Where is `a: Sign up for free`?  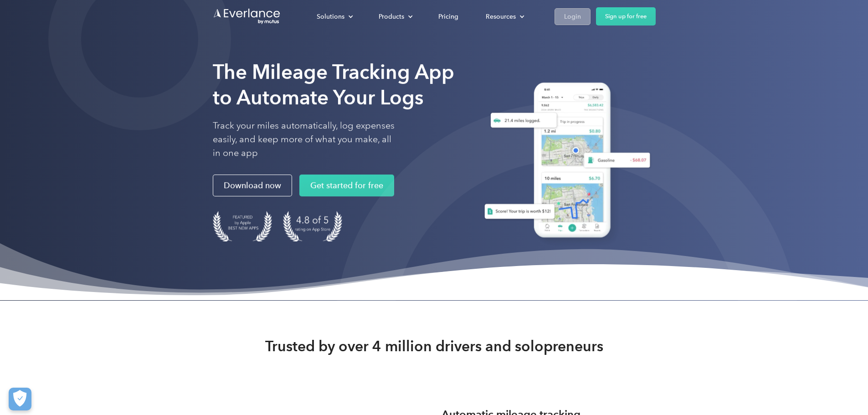 a: Sign up for free is located at coordinates (625, 16).